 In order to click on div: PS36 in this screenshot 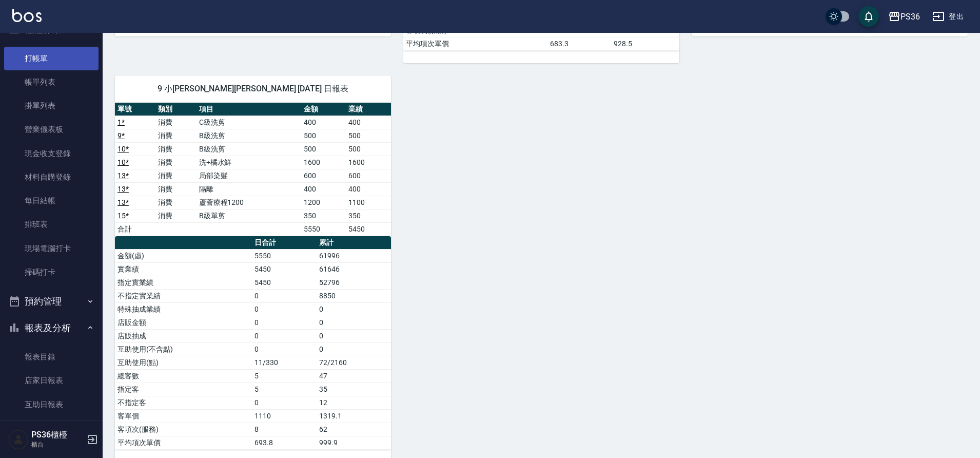, I will do `click(910, 16)`.